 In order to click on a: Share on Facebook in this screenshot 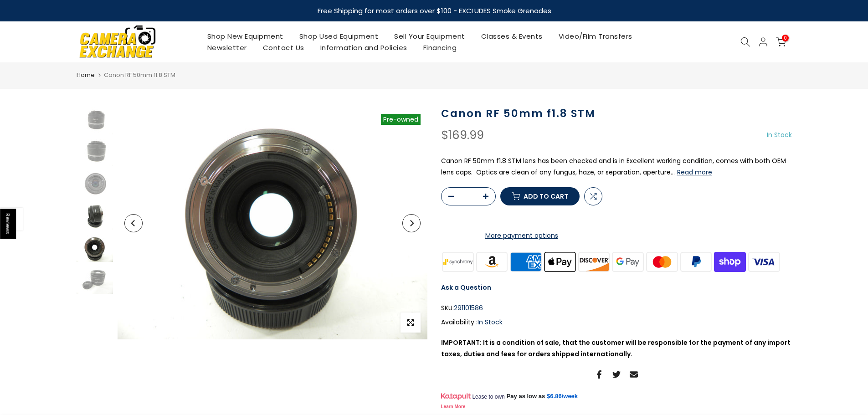, I will do `click(599, 375)`.